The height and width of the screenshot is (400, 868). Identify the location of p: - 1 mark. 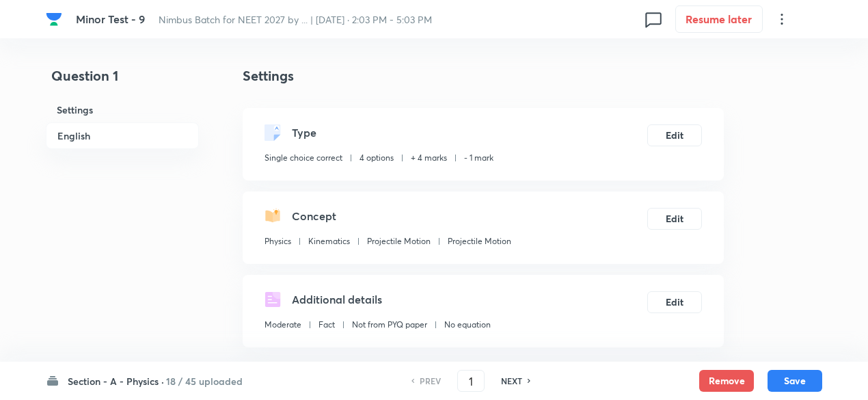
(479, 158).